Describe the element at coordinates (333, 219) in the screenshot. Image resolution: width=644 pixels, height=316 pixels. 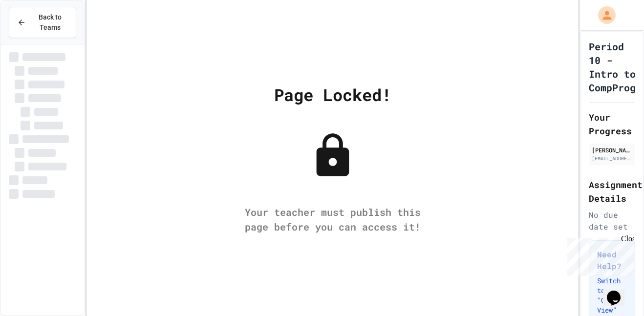
I see `div: Your teacher must publish this page before you can access it!` at that location.